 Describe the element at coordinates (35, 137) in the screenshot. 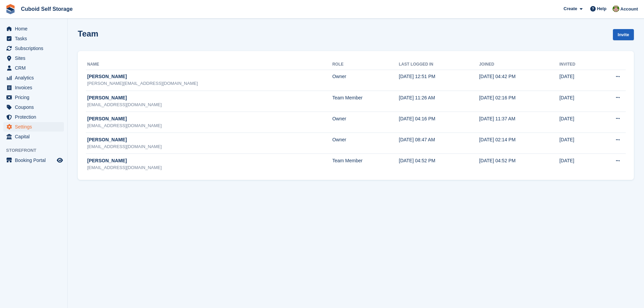

I see `span: Capital` at that location.